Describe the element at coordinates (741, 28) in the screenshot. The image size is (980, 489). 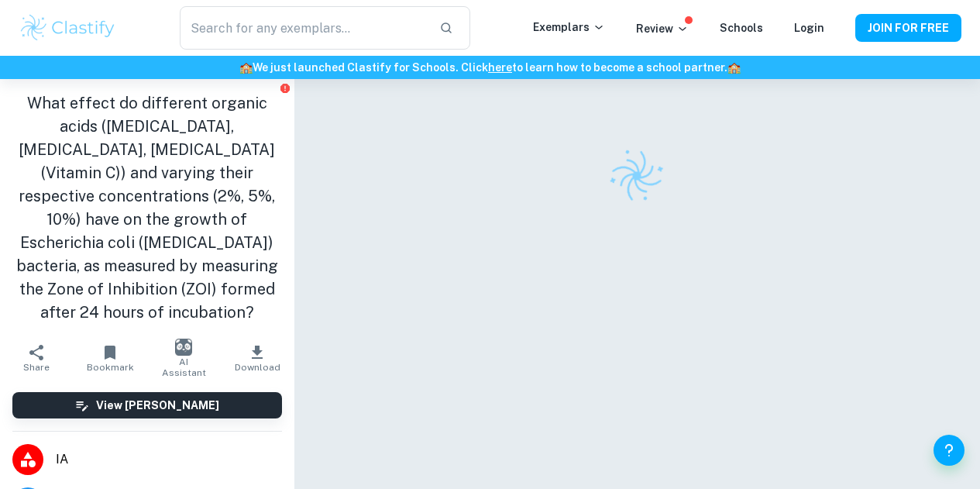
I see `a: Schools` at that location.